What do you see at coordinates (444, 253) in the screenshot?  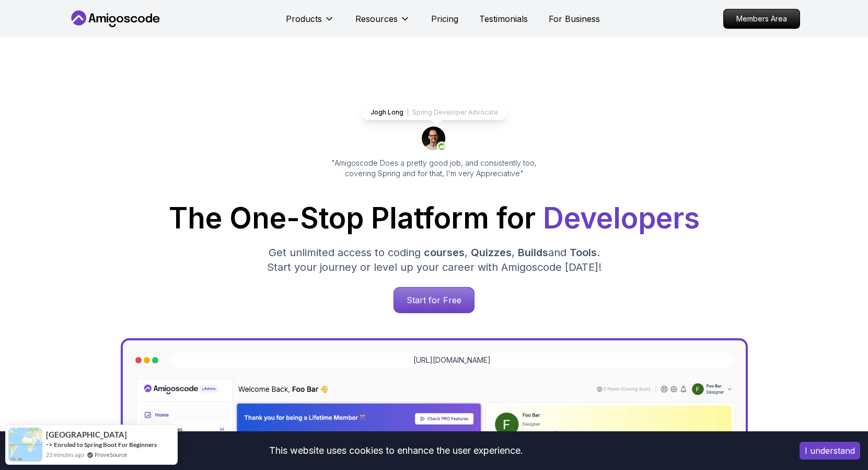 I see `span: courses` at bounding box center [444, 253].